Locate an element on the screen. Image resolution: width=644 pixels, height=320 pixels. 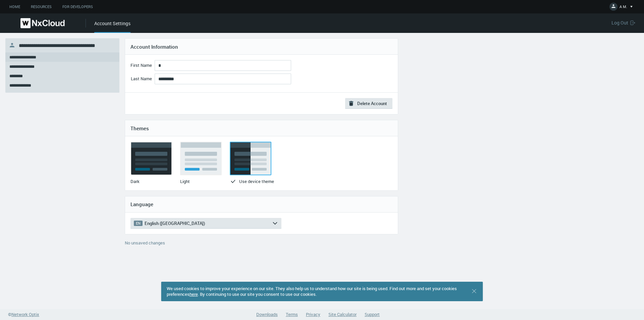
span: Use device theme is located at coordinates (257, 181).